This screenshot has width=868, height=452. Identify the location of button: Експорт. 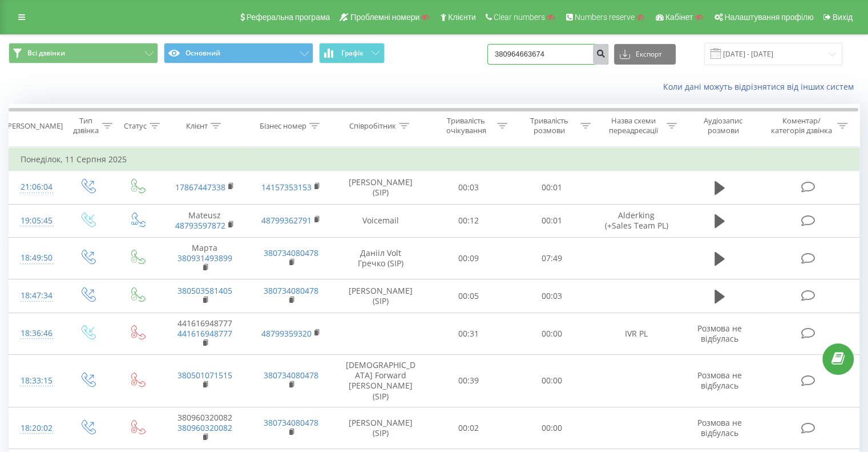
(645, 54).